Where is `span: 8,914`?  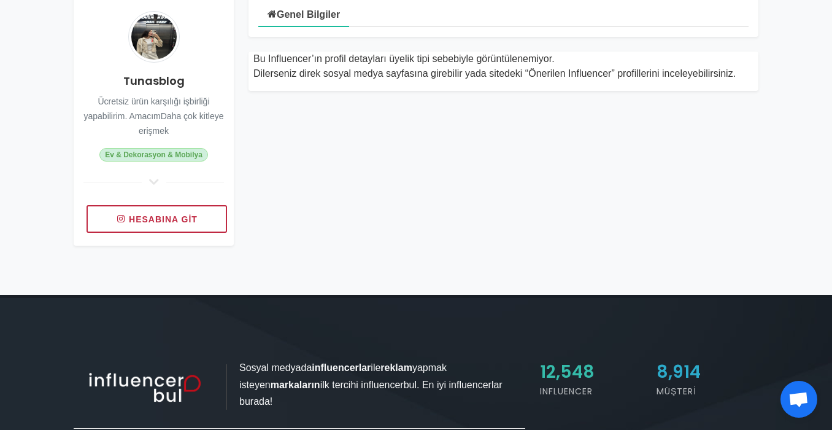
span: 8,914 is located at coordinates (679, 371).